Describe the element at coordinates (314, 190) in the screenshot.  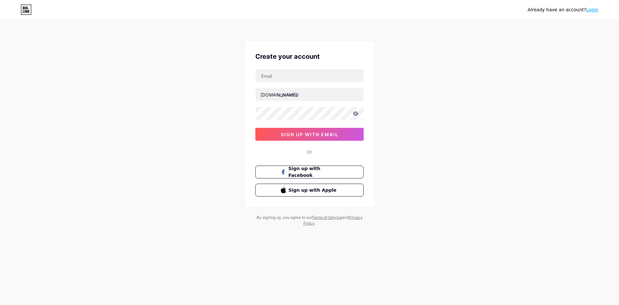
I see `span: Sign up with Apple` at that location.